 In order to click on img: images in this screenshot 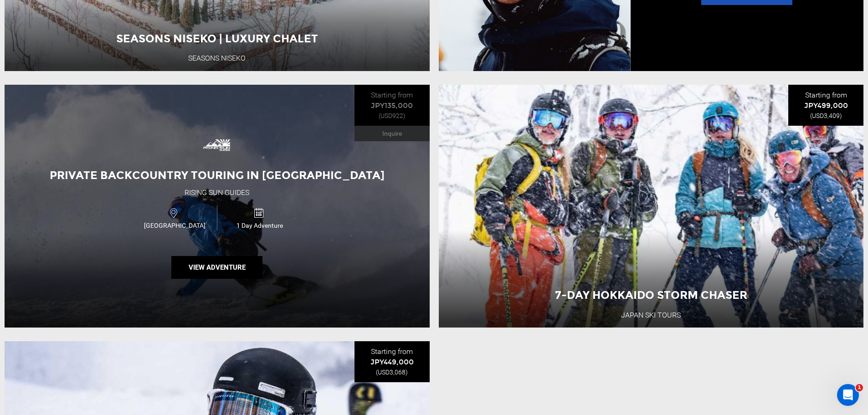, I will do `click(217, 145)`.